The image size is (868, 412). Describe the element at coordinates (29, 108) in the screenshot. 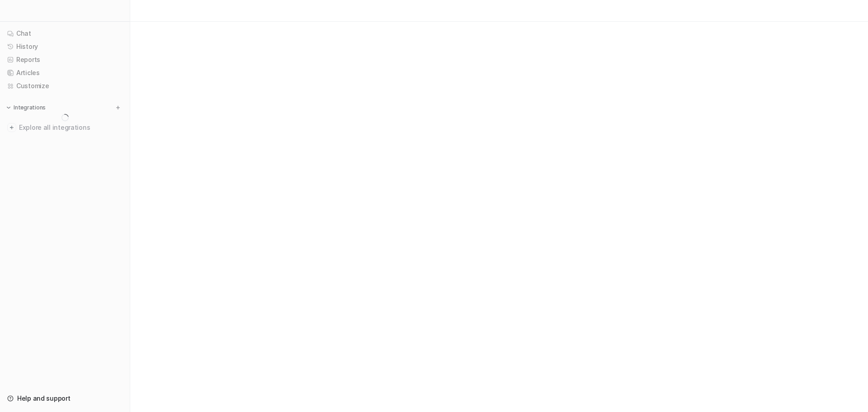

I see `p: Integrations` at that location.